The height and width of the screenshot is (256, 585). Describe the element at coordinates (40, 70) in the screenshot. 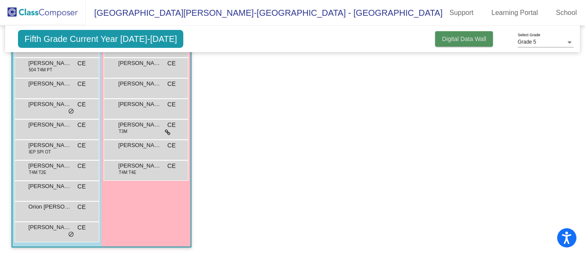

I see `span: 504 T4M PT` at that location.